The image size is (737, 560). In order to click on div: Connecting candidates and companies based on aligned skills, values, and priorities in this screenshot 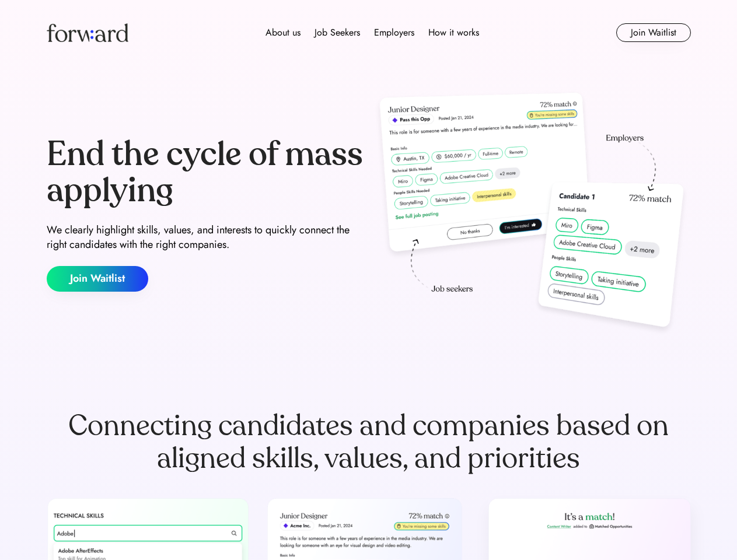, I will do `click(368, 442)`.